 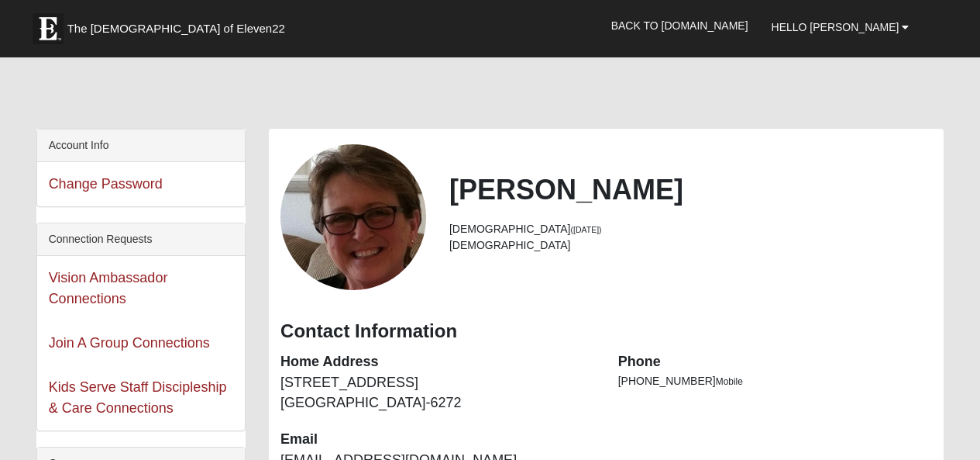 What do you see at coordinates (130, 343) in the screenshot?
I see `a: Join A Group Connections` at bounding box center [130, 343].